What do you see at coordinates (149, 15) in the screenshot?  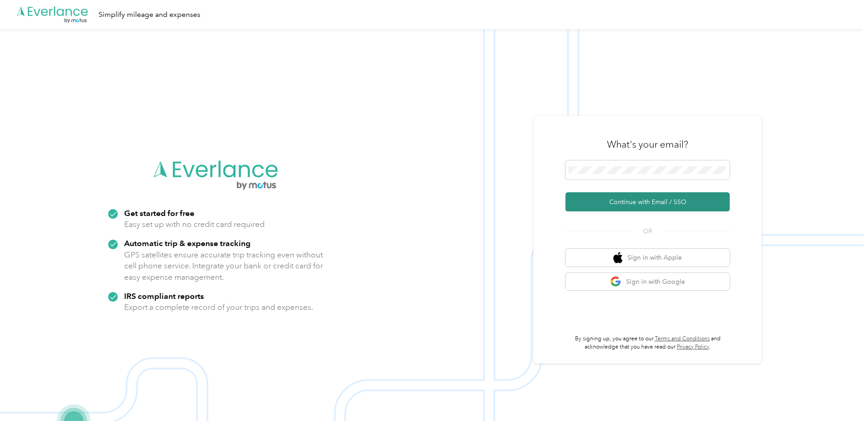 I see `div: Simplify mileage and expenses` at bounding box center [149, 15].